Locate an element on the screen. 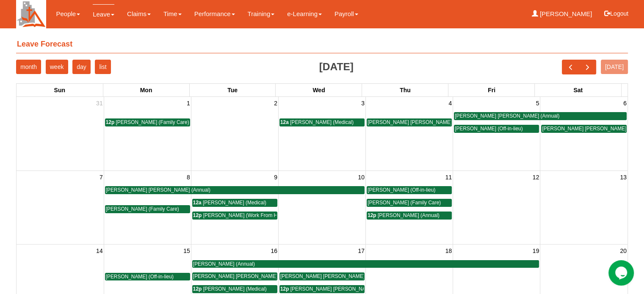 This screenshot has height=294, width=644. span: 13 is located at coordinates (623, 177).